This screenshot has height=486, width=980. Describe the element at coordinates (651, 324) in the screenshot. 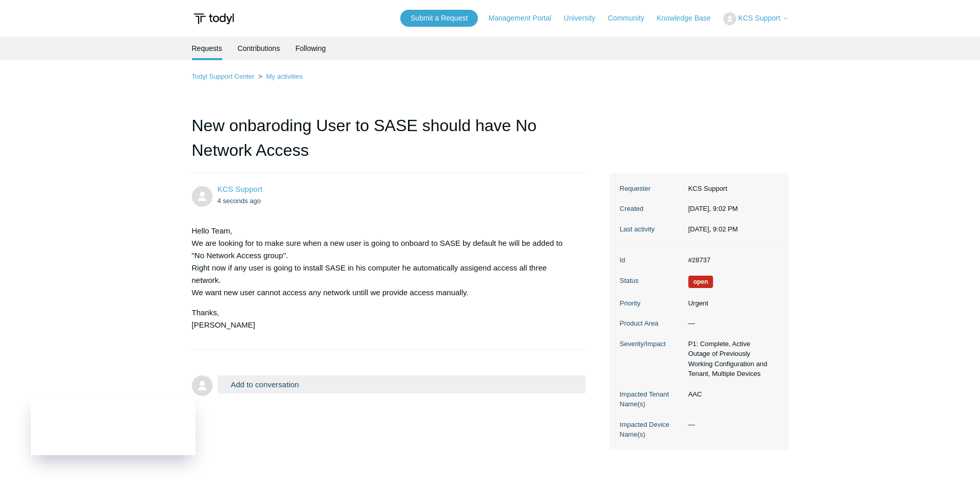

I see `dt: Product Area` at that location.